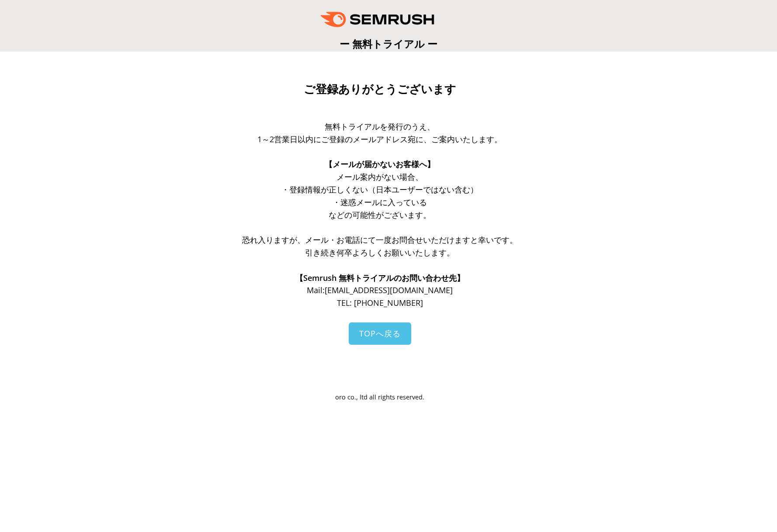 Image resolution: width=777 pixels, height=532 pixels. I want to click on span: oro co., ltd all rights reserved., so click(380, 397).